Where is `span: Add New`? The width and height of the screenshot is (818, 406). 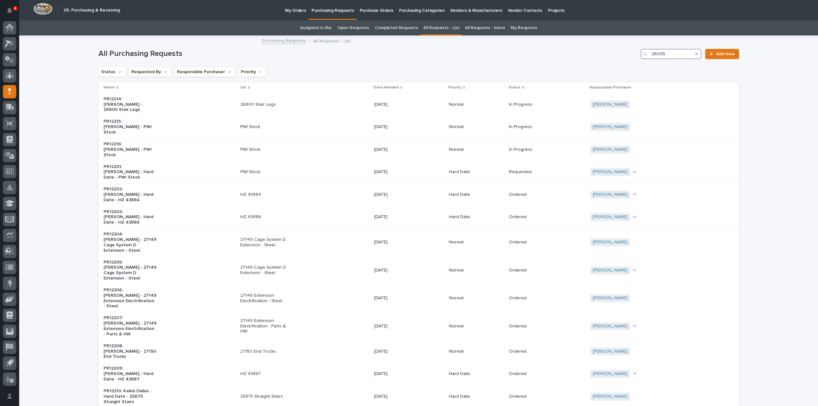
span: Add New is located at coordinates (726, 54).